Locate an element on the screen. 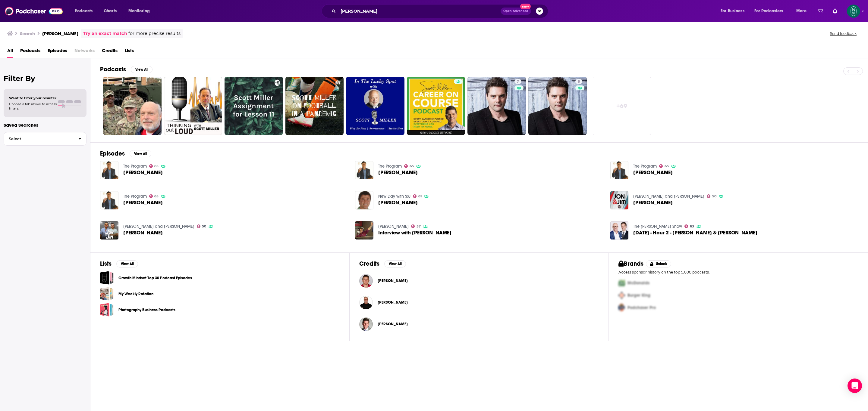 Image resolution: width=868 pixels, height=411 pixels. div: Open Intercom Messenger is located at coordinates (855, 386).